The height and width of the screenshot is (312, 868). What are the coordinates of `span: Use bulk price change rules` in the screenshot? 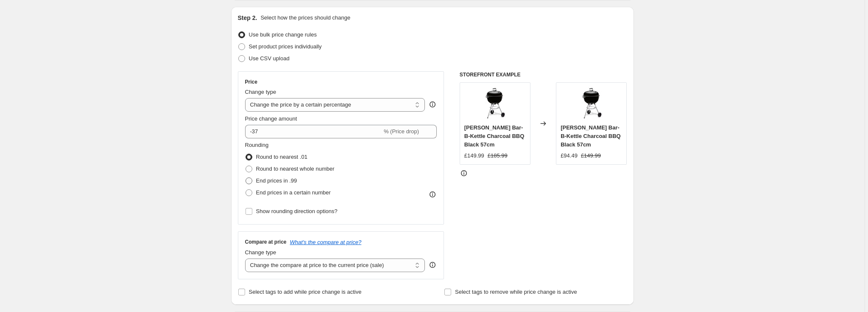 It's located at (283, 35).